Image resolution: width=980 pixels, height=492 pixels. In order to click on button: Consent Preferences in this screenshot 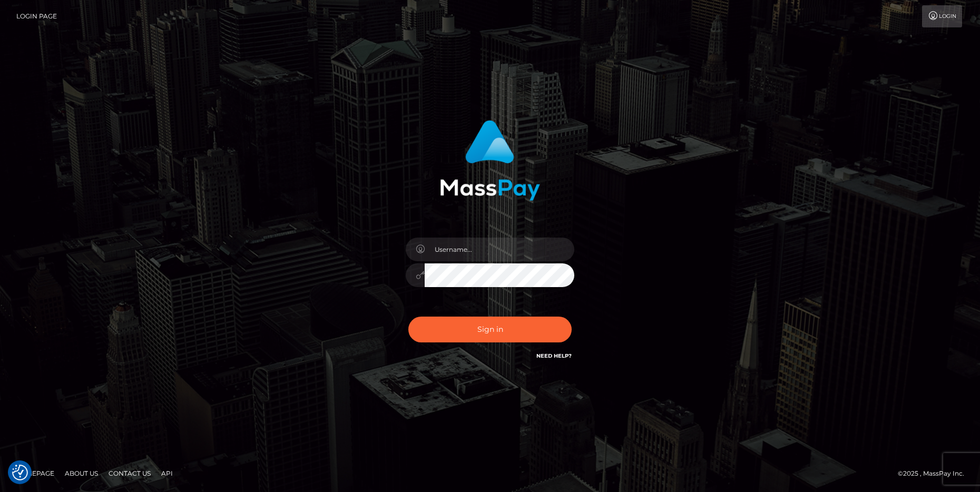, I will do `click(20, 472)`.